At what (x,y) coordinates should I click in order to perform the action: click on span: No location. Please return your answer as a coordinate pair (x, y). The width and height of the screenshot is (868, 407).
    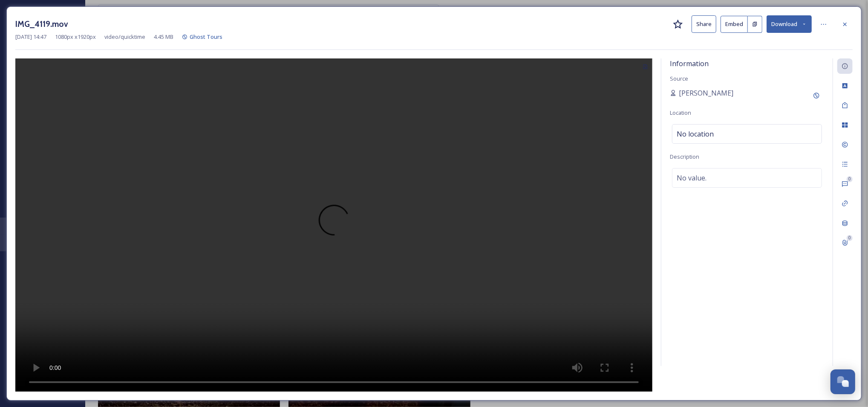
    Looking at the image, I should click on (695, 134).